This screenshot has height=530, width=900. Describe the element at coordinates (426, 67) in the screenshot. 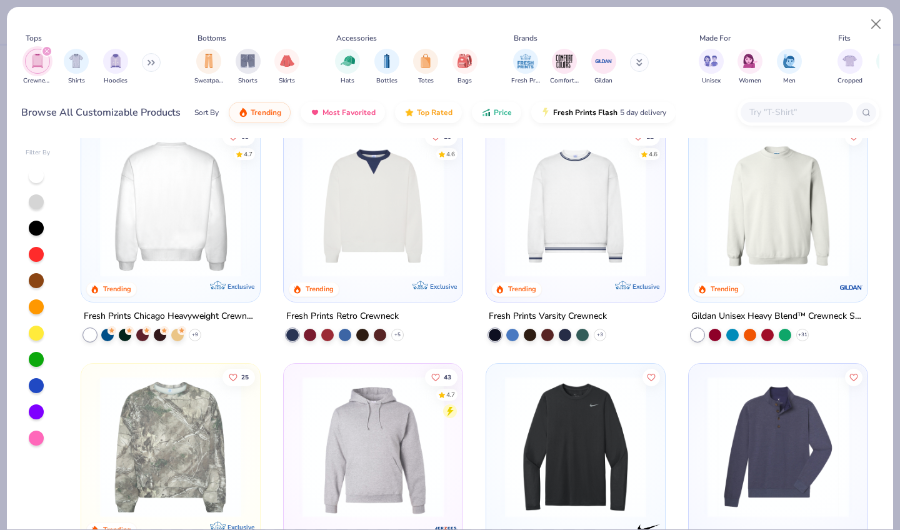

I see `div: filter for Totes` at that location.